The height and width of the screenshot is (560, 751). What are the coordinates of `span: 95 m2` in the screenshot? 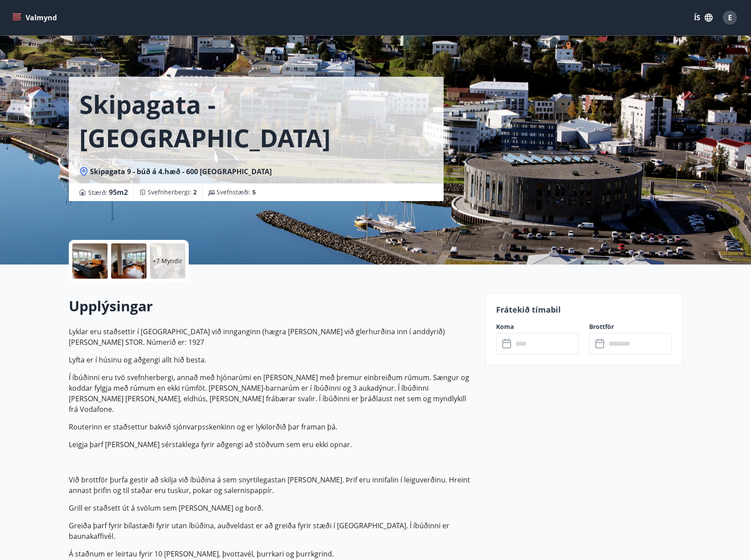 It's located at (118, 192).